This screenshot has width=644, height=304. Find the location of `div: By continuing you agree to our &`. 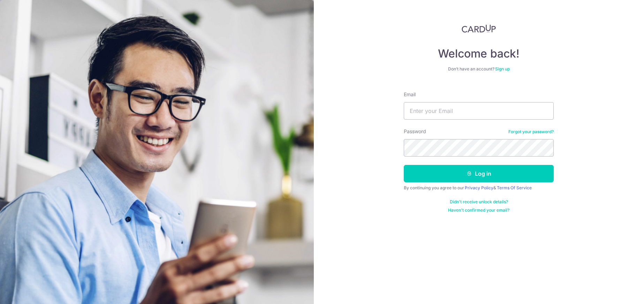

div: By continuing you agree to our & is located at coordinates (478, 188).